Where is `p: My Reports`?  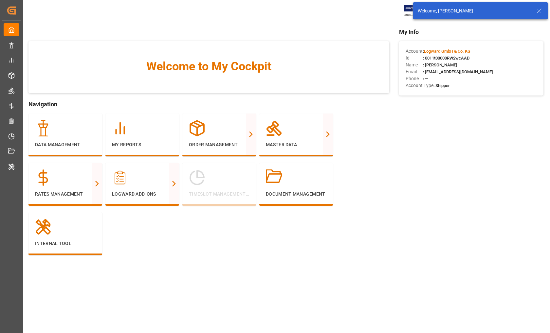 p: My Reports is located at coordinates (142, 145).